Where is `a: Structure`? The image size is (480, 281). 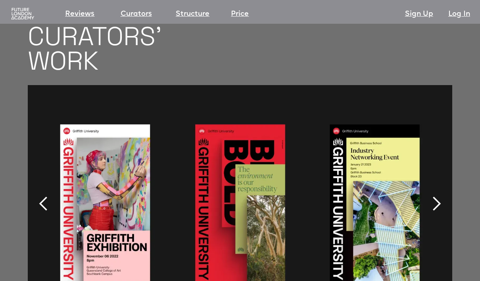 a: Structure is located at coordinates (192, 14).